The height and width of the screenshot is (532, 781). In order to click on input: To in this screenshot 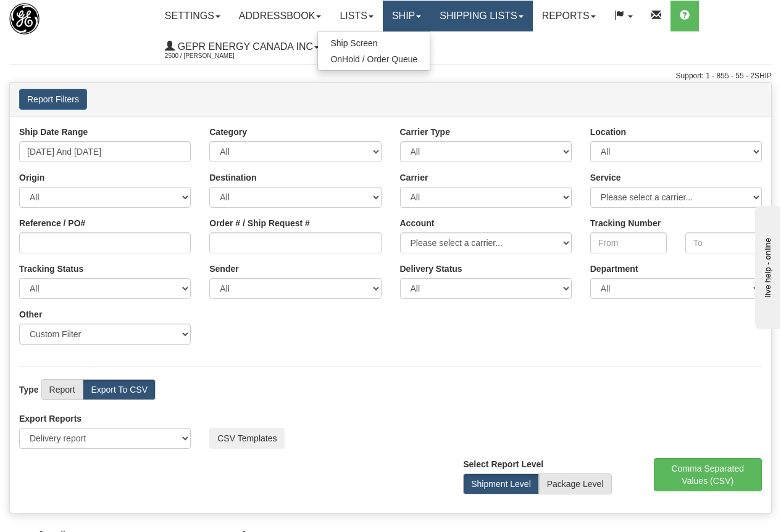, I will do `click(723, 243)`.